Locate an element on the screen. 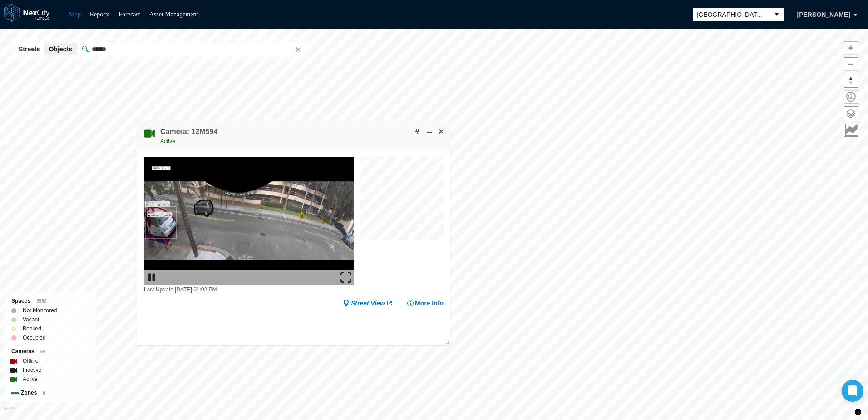 The width and height of the screenshot is (868, 420). h4: Double-click to make header text selectable is located at coordinates (189, 132).